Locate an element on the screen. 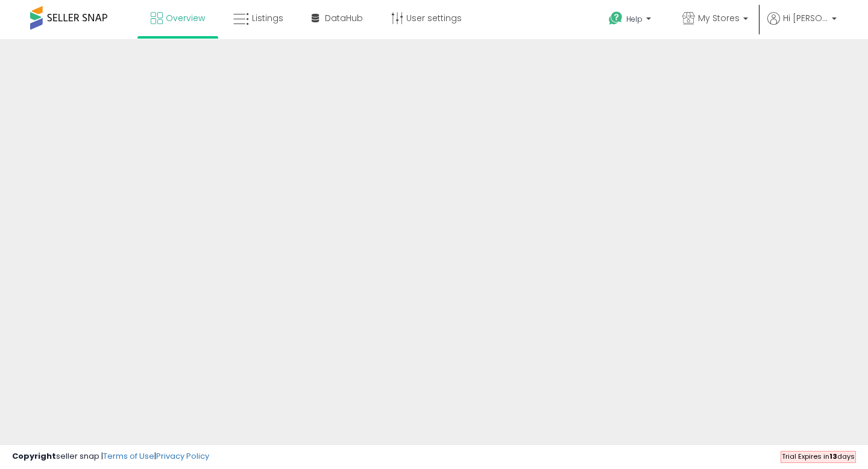  span: DataHub is located at coordinates (344, 18).